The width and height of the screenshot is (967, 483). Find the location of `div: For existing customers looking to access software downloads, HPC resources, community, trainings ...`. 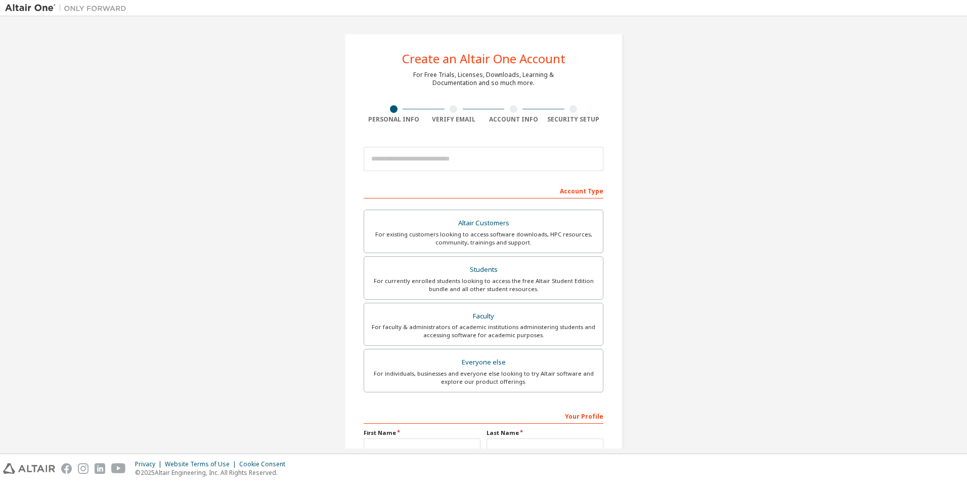

div: For existing customers looking to access software downloads, HPC resources, community, trainings ... is located at coordinates (484, 238).